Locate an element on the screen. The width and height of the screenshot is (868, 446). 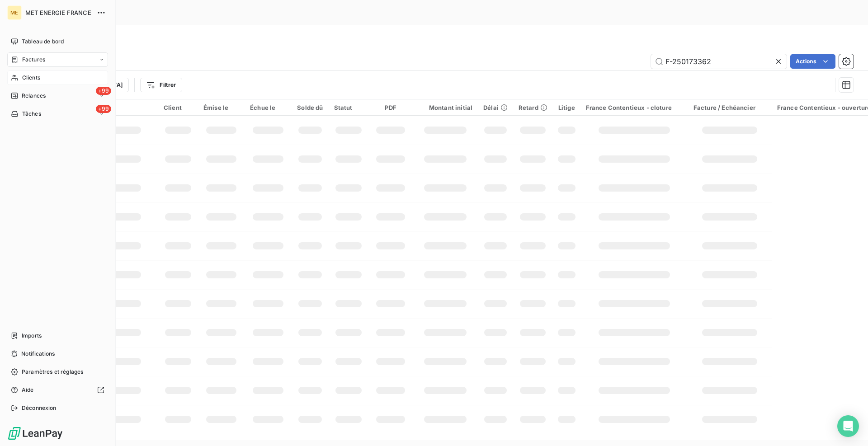
div: PDF is located at coordinates (390, 108).